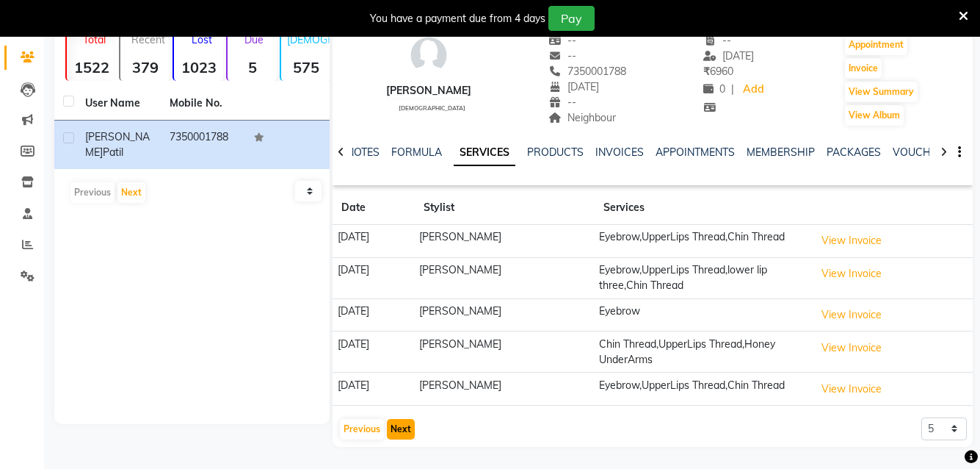 This screenshot has width=980, height=469. Describe the element at coordinates (864, 68) in the screenshot. I see `button: Invoice` at that location.